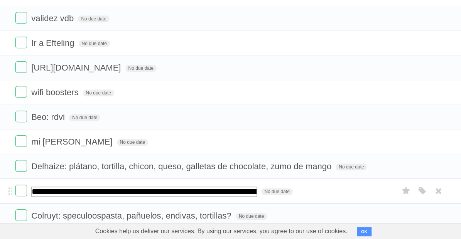  I want to click on button: OK, so click(364, 232).